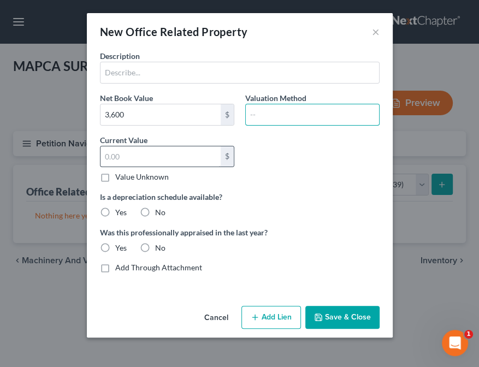 This screenshot has height=367, width=479. What do you see at coordinates (271, 318) in the screenshot?
I see `button: Add Lien` at bounding box center [271, 318].